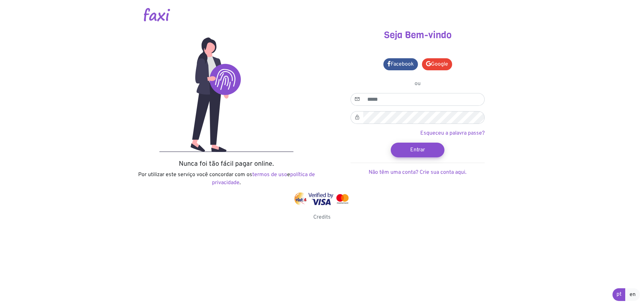 The image size is (644, 305). Describe the element at coordinates (227, 164) in the screenshot. I see `h5: Nunca foi tão fácil pagar online.` at that location.